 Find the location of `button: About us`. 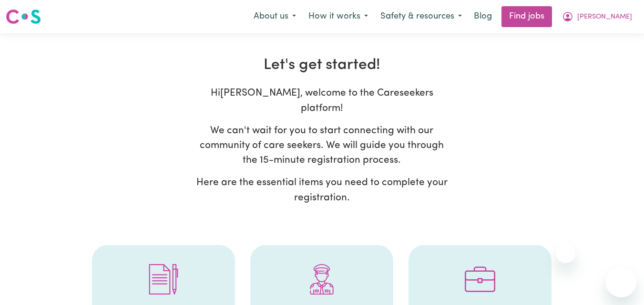

button: About us is located at coordinates (274, 17).